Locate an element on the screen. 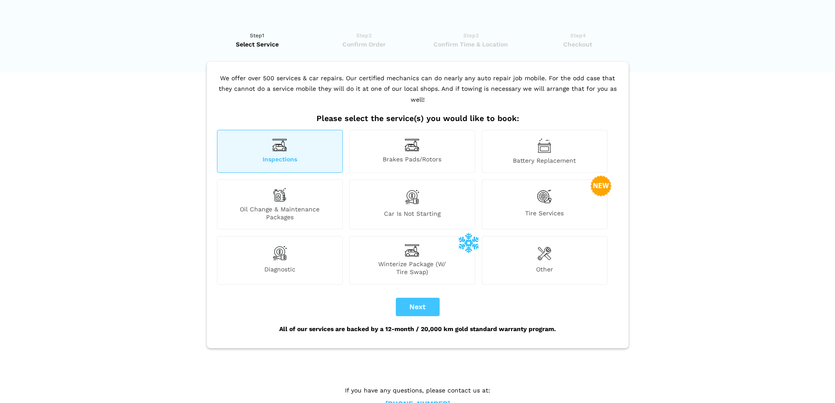 The height and width of the screenshot is (403, 835). img: new-badge-2-48.png is located at coordinates (601, 186).